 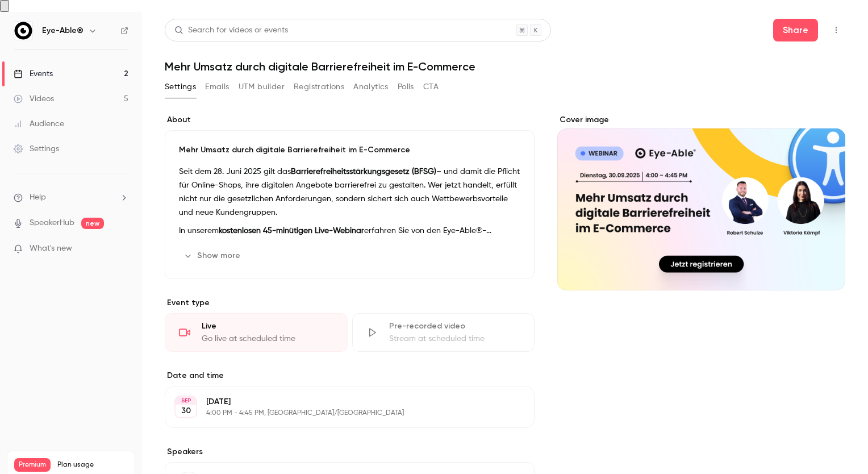 I want to click on section: Cover image, so click(x=701, y=202).